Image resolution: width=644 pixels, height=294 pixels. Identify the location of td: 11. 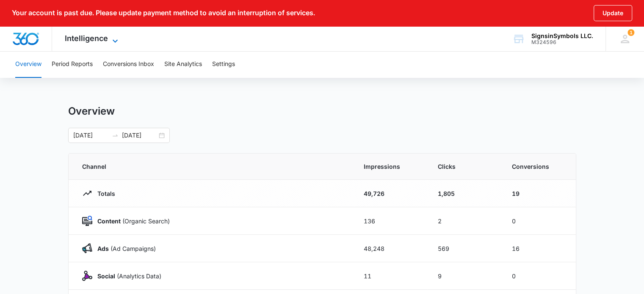
(390, 276).